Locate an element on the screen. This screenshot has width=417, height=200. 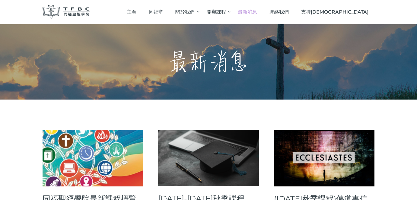
a: 主頁 is located at coordinates (131, 12).